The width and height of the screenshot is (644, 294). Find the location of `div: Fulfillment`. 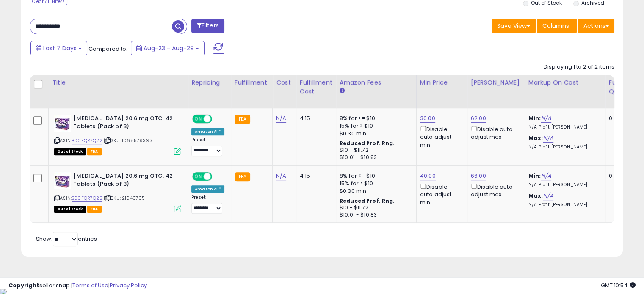

div: Fulfillment is located at coordinates (252, 82).